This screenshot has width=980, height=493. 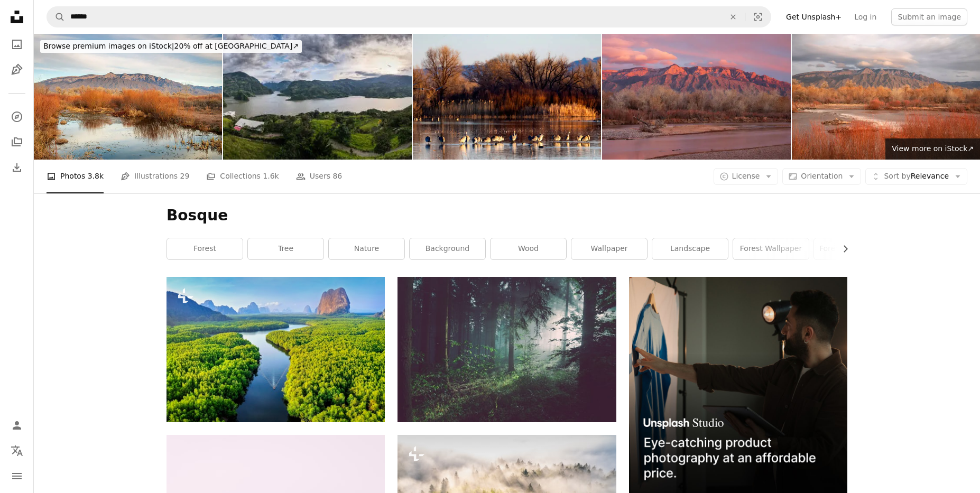 I want to click on a: nature, so click(x=366, y=249).